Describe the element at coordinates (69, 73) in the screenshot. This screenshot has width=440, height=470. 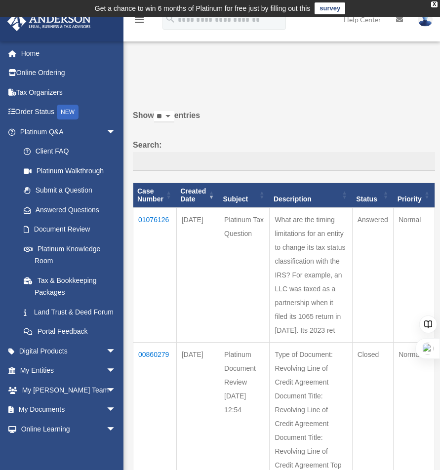
I see `a: Online Ordering` at that location.